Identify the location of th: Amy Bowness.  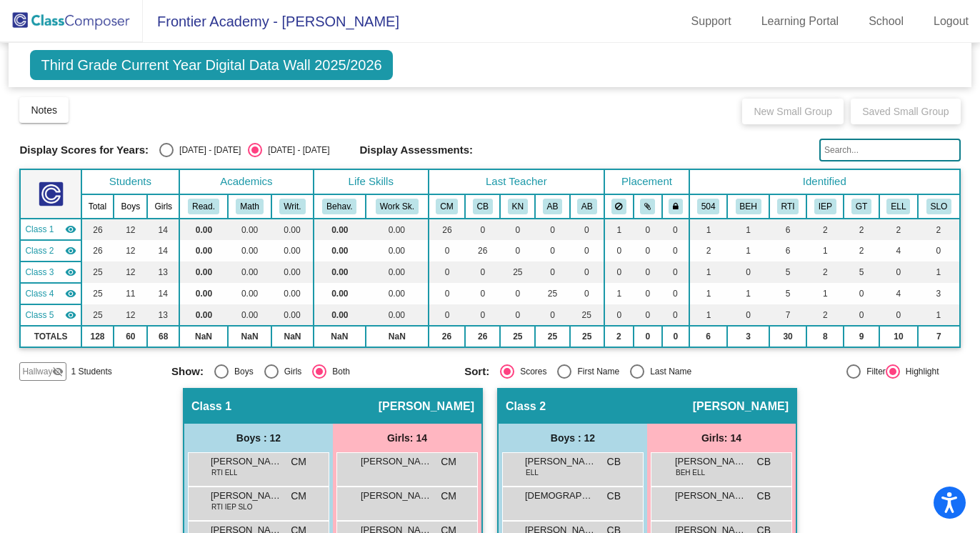
(587, 207).